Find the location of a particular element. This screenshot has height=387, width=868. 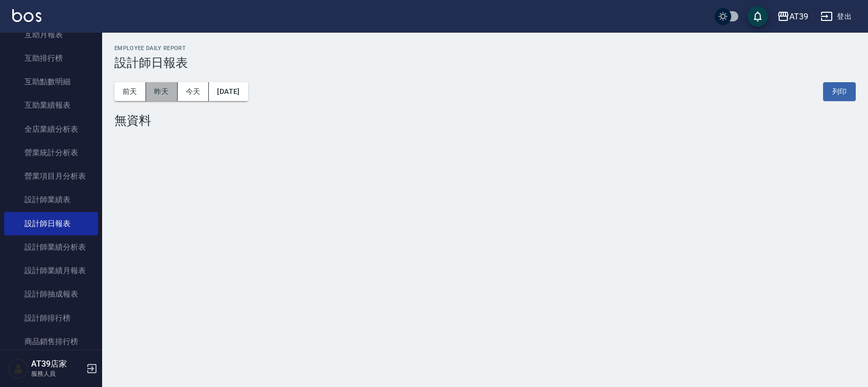

a: 營業統計分析表 is located at coordinates (51, 153).